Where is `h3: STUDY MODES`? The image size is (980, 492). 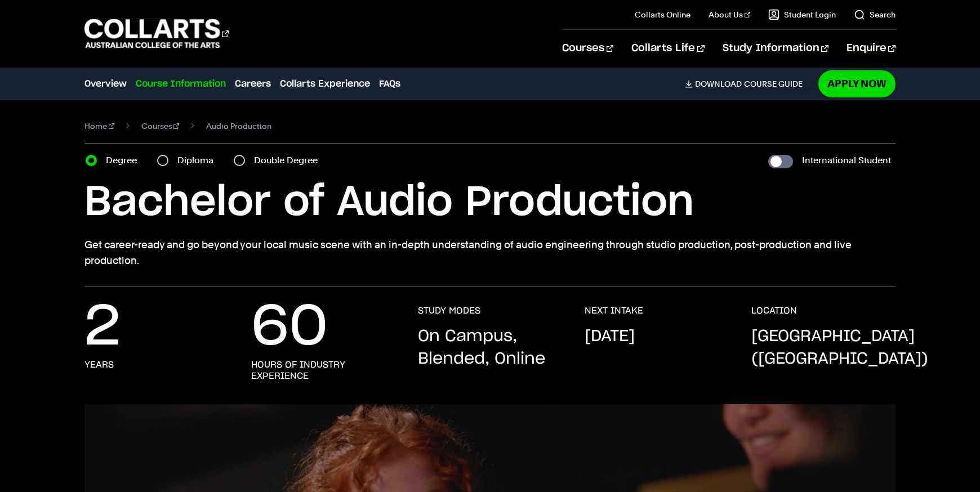 h3: STUDY MODES is located at coordinates (449, 311).